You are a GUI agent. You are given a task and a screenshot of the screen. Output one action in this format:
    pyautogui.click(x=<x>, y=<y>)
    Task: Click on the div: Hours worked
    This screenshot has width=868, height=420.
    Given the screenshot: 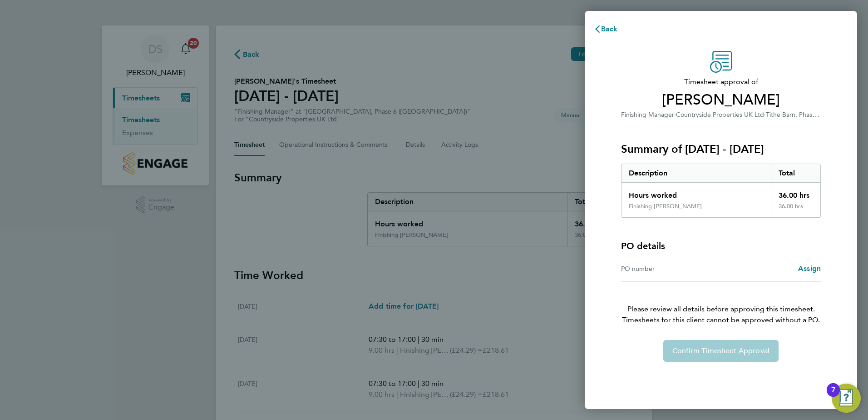 What is the action you would take?
    pyautogui.click(x=696, y=192)
    